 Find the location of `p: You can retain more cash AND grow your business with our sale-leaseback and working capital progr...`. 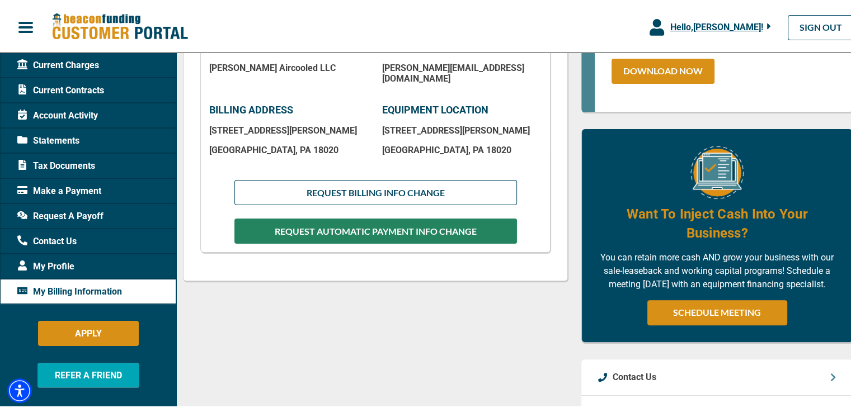

p: You can retain more cash AND grow your business with our sale-leaseback and working capital progr... is located at coordinates (716, 269).